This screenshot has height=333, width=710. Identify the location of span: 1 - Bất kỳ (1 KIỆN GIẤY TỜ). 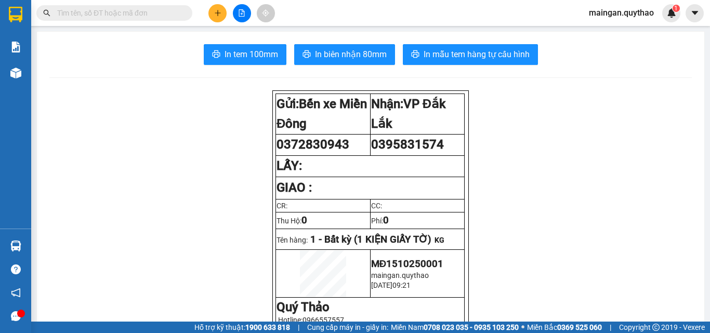
(371, 240).